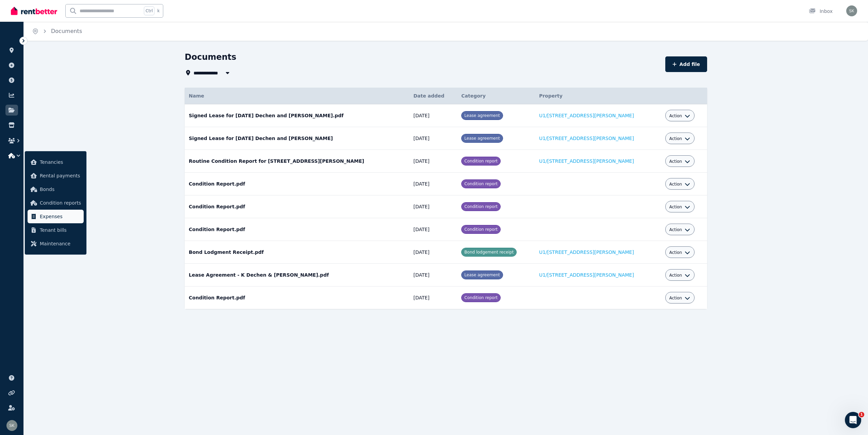 The image size is (868, 435). Describe the element at coordinates (598, 96) in the screenshot. I see `th: Property` at that location.